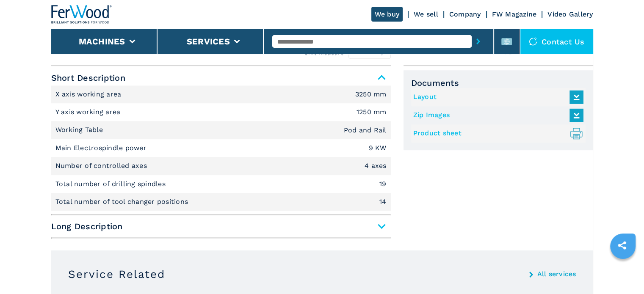  What do you see at coordinates (498, 83) in the screenshot?
I see `span: Documents` at bounding box center [498, 83].